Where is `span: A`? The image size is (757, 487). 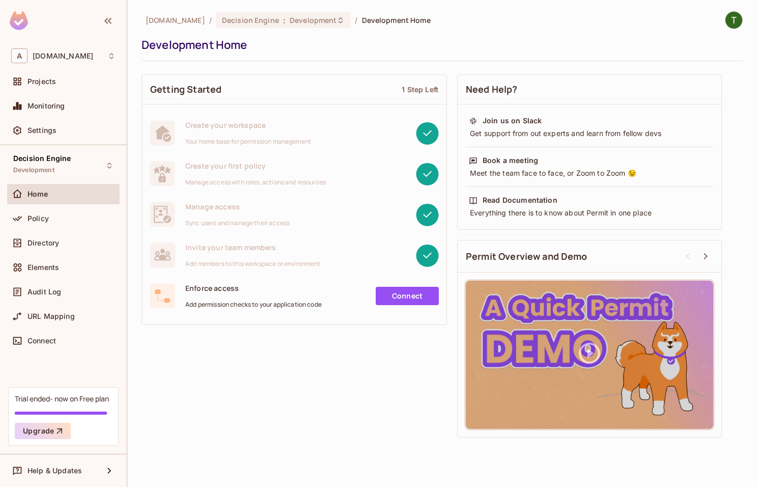 span: A is located at coordinates (19, 55).